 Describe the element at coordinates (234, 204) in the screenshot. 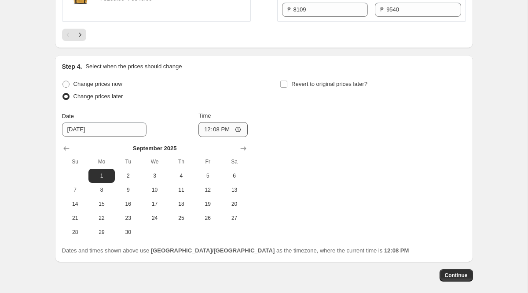

I see `span: 20` at that location.